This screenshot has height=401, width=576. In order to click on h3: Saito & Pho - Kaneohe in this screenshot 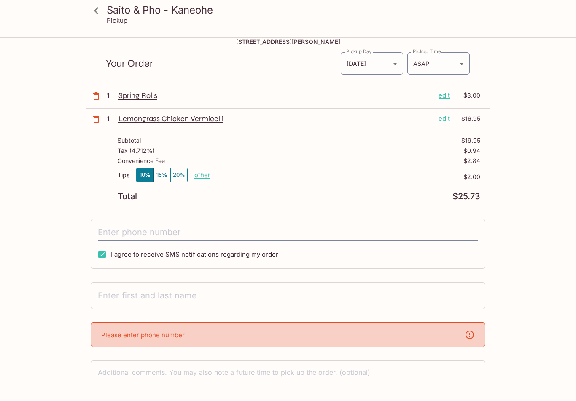, I will do `click(295, 10)`.